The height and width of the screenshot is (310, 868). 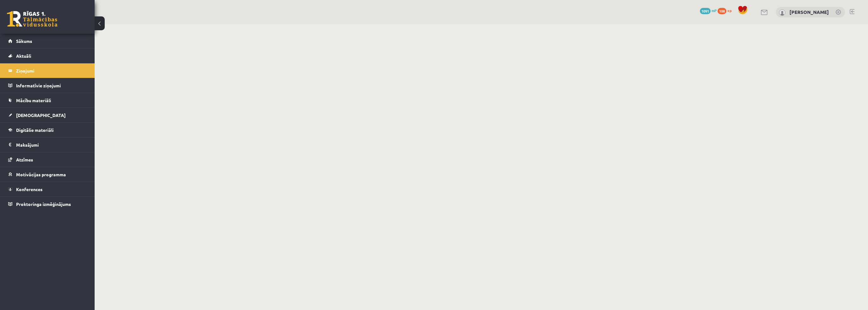 What do you see at coordinates (726, 11) in the screenshot?
I see `a: 108 xp` at bounding box center [726, 11].